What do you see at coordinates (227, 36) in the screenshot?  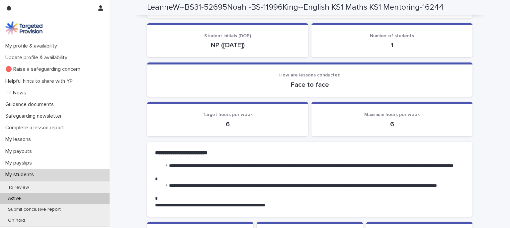 I see `span: Student initials (DOB)` at bounding box center [227, 36].